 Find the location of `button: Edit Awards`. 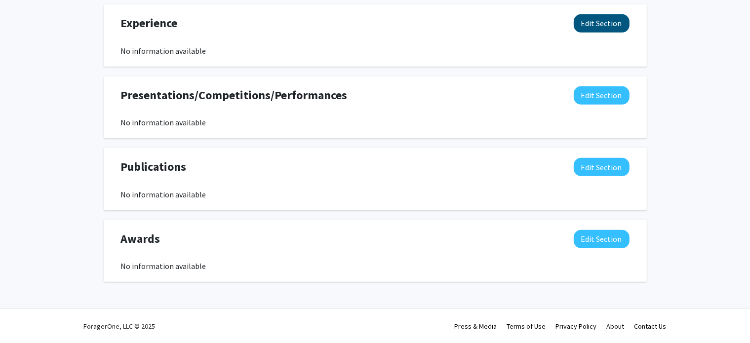

button: Edit Awards is located at coordinates (601, 239).